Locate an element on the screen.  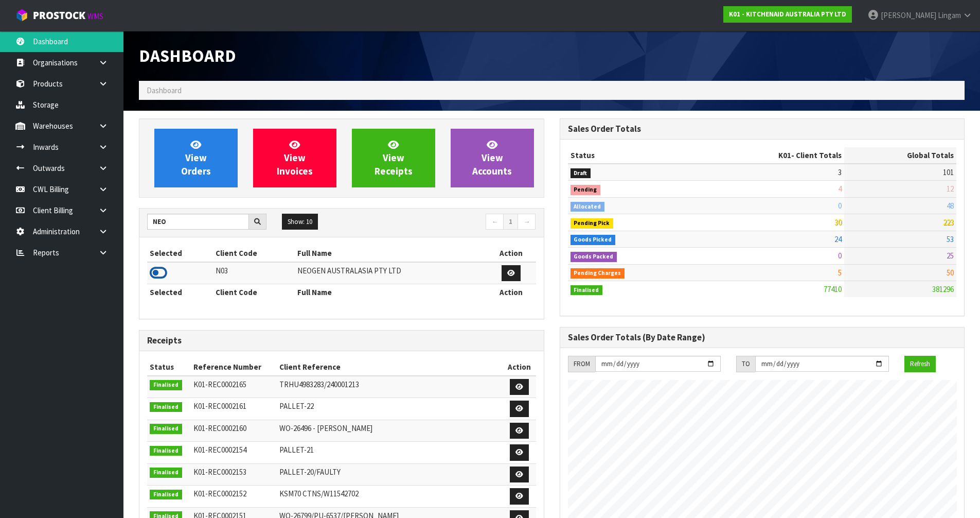
strong: K01 - KITCHENAID AUSTRALIA PTY LTD is located at coordinates (787, 14).